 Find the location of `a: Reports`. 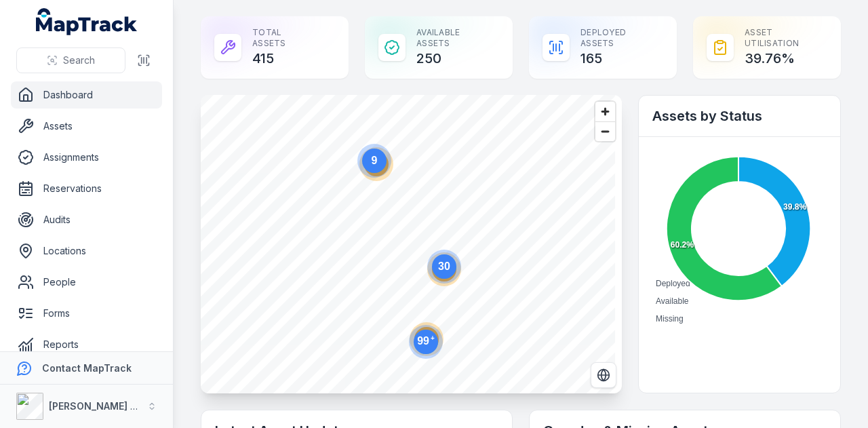

a: Reports is located at coordinates (86, 345).